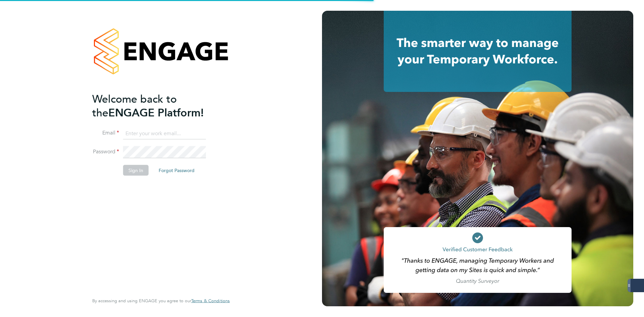  I want to click on span: Terms & Conditions, so click(210, 301).